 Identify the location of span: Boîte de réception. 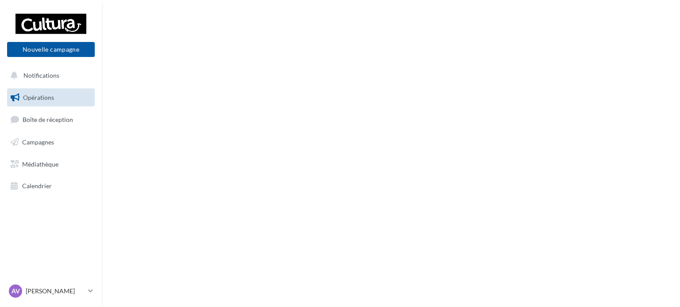
(48, 119).